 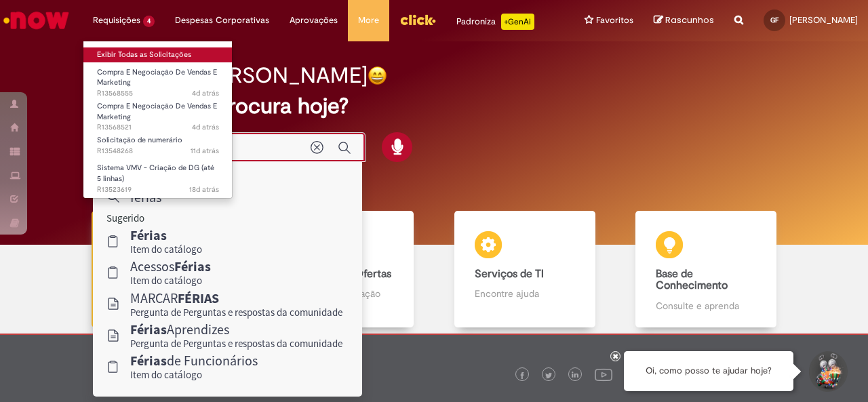 I want to click on img: logo_footer_youtube.png, so click(x=603, y=375).